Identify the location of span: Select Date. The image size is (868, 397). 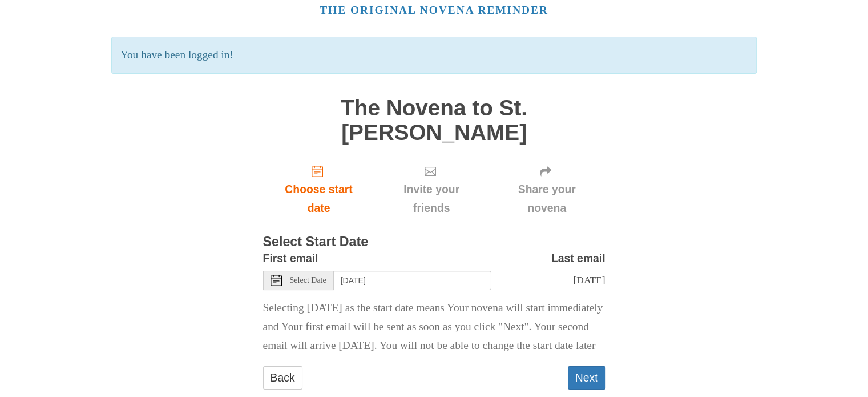
(308, 280).